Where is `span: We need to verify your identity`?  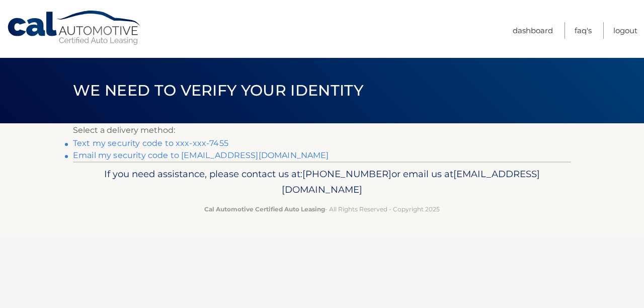 span: We need to verify your identity is located at coordinates (218, 90).